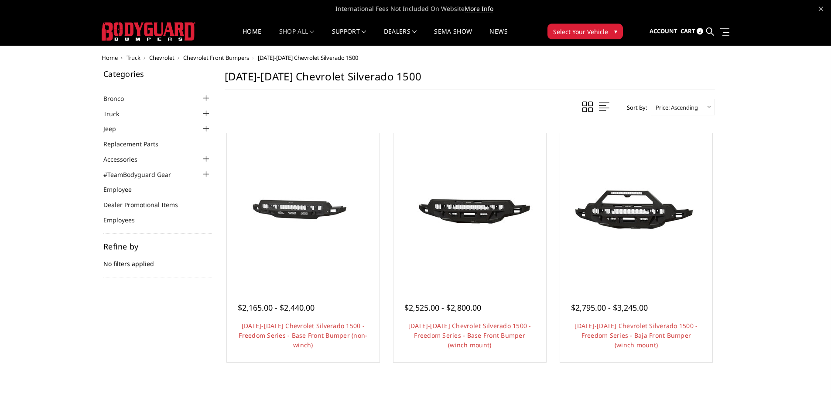 The width and height of the screenshot is (831, 398). Describe the element at coordinates (585, 31) in the screenshot. I see `button: Select Your Vehicle` at that location.